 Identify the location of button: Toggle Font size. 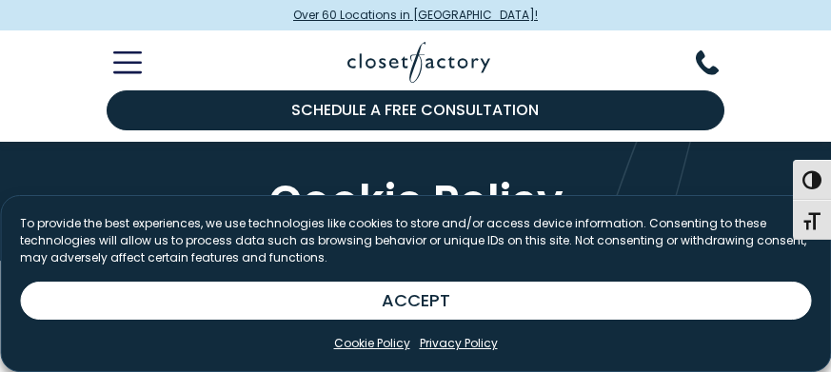
(812, 220).